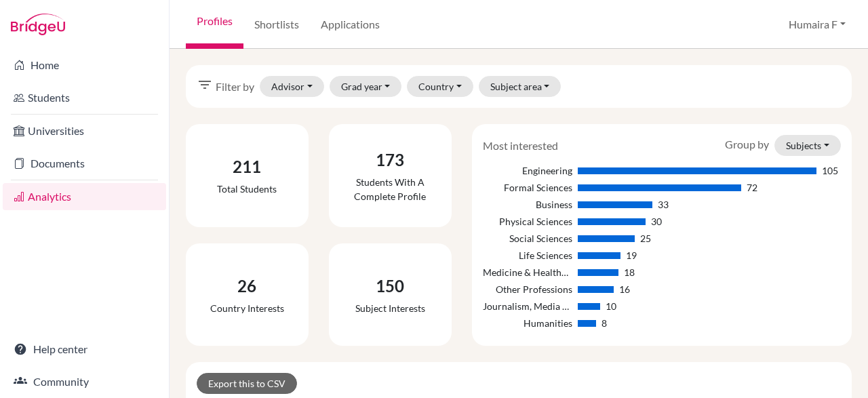  Describe the element at coordinates (247, 286) in the screenshot. I see `div: 26` at that location.